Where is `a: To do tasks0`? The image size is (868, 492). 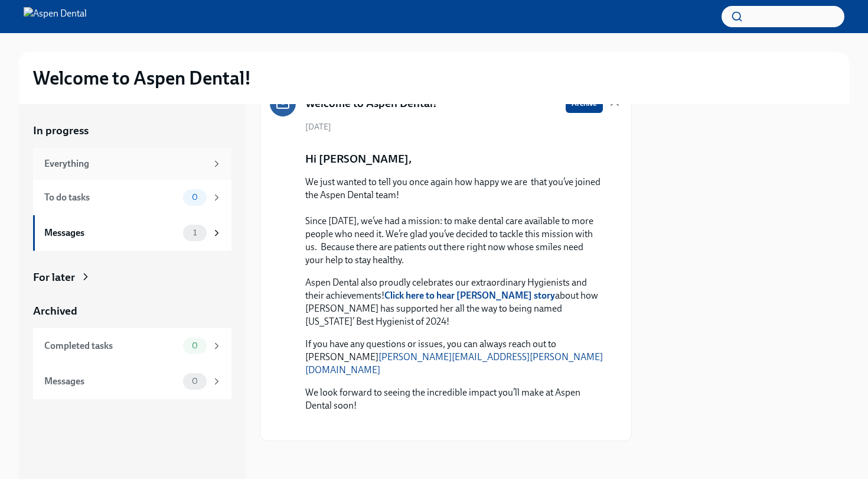
a: To do tasks0 is located at coordinates (132, 197).